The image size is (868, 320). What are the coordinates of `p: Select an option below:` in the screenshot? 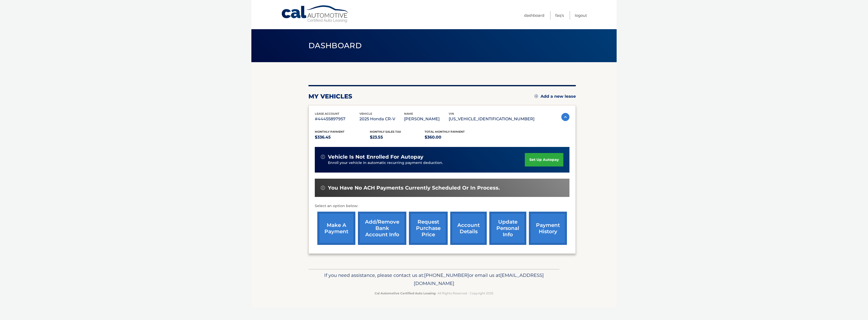 It's located at (442, 206).